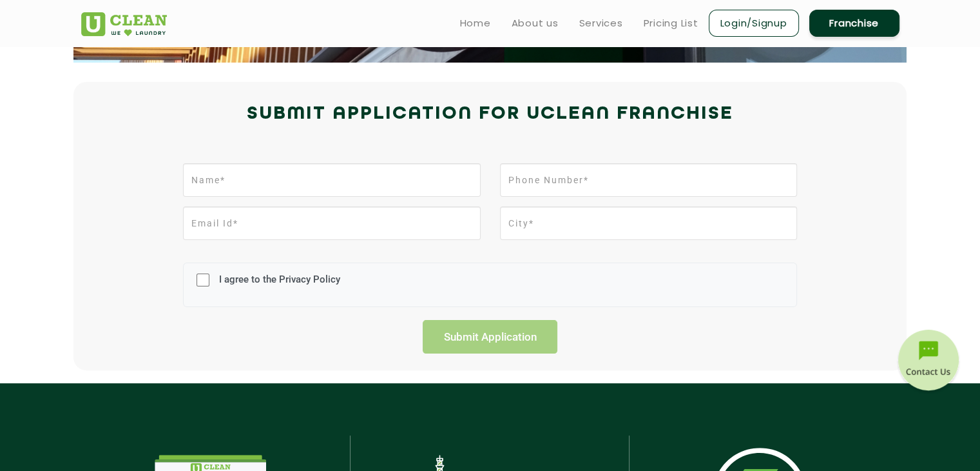 This screenshot has width=980, height=471. Describe the element at coordinates (754, 23) in the screenshot. I see `a: Login/Signup` at that location.